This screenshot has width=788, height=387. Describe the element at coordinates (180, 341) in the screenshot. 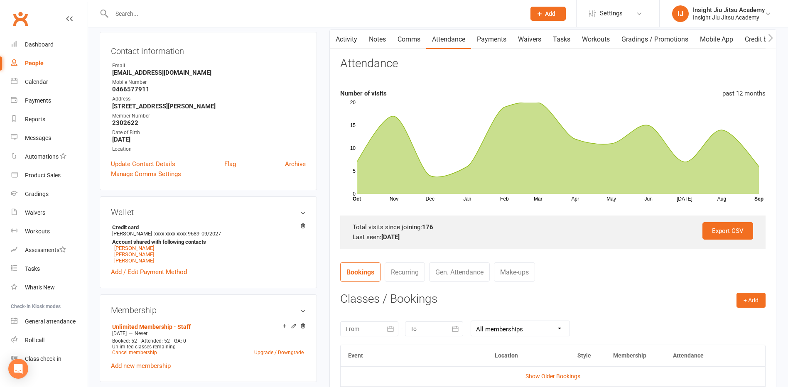

I see `span: GA: 0` at that location.